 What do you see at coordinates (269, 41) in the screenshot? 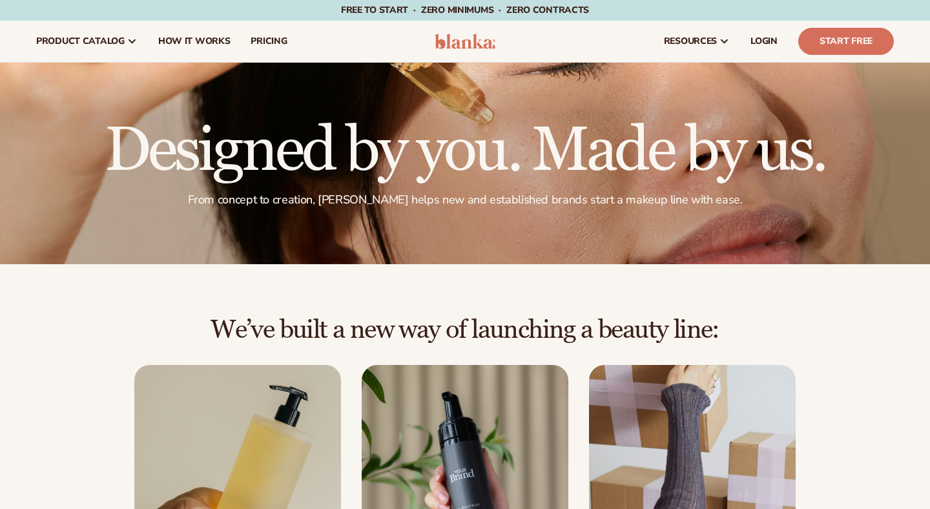
I see `span: pricing` at bounding box center [269, 41].